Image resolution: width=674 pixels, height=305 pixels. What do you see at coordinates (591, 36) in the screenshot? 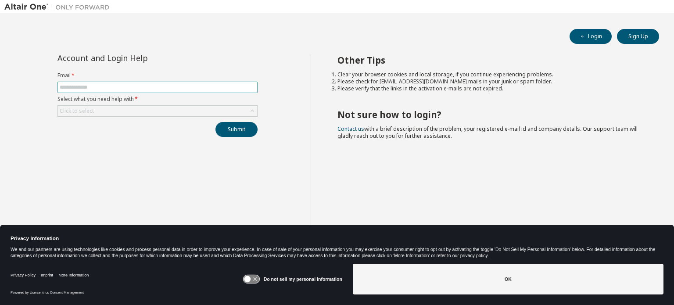
I see `button: Login` at bounding box center [591, 36].